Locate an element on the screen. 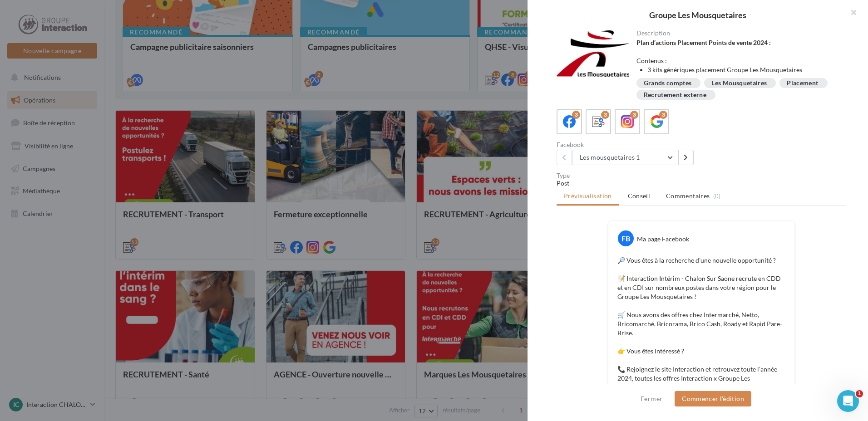 This screenshot has width=868, height=421. p: 🔎 Vous êtes à la recherche d’une nouvelle opportunité ? 📝 Interaction Intérim - Chalon Sur Saone ... is located at coordinates (702, 328).